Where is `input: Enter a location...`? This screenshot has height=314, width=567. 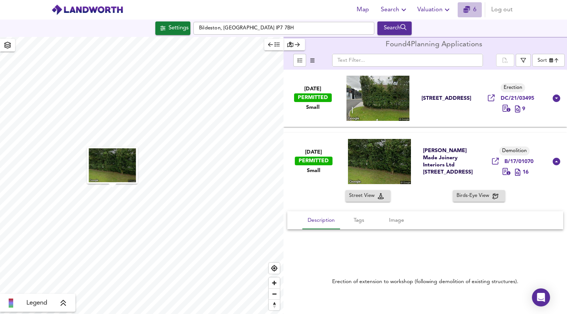
input: Enter a location... is located at coordinates (284, 28).